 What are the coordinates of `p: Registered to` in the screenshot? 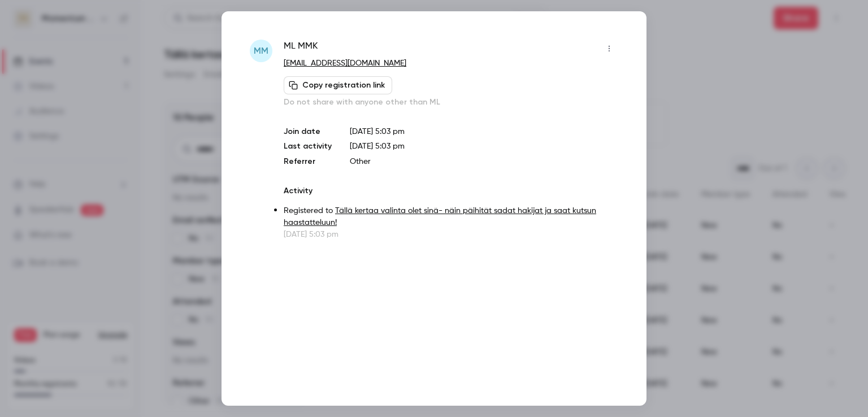 It's located at (451, 217).